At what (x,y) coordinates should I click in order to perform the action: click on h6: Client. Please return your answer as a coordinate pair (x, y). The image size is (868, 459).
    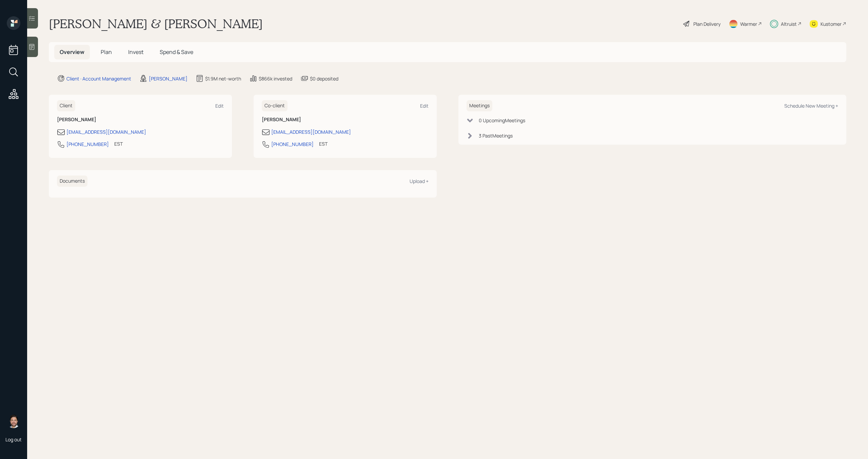
    Looking at the image, I should click on (66, 106).